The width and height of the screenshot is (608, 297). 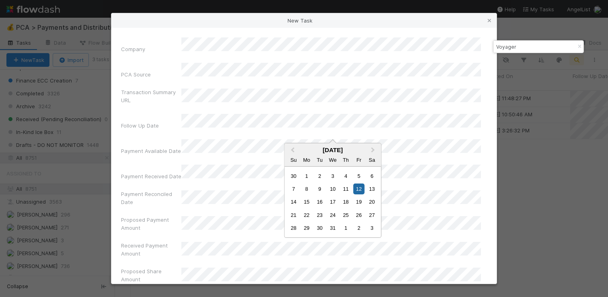 What do you see at coordinates (372, 189) in the screenshot?
I see `div: Choose Saturday, December 13th, 2025` at bounding box center [372, 189].